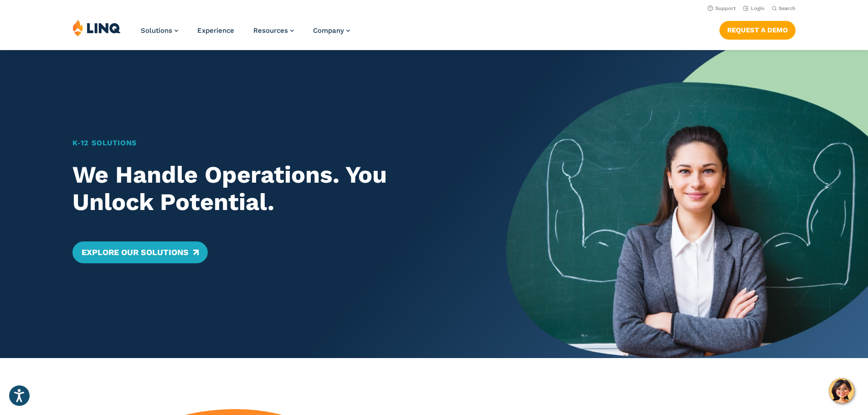 The width and height of the screenshot is (868, 415). Describe the element at coordinates (97, 28) in the screenshot. I see `img: LINQ | K‑12 Software` at that location.